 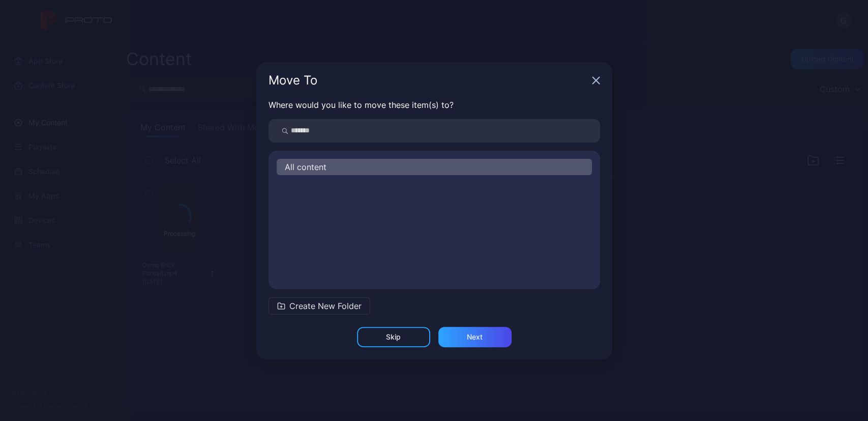 What do you see at coordinates (320, 306) in the screenshot?
I see `button: Create New Folder` at bounding box center [320, 306].